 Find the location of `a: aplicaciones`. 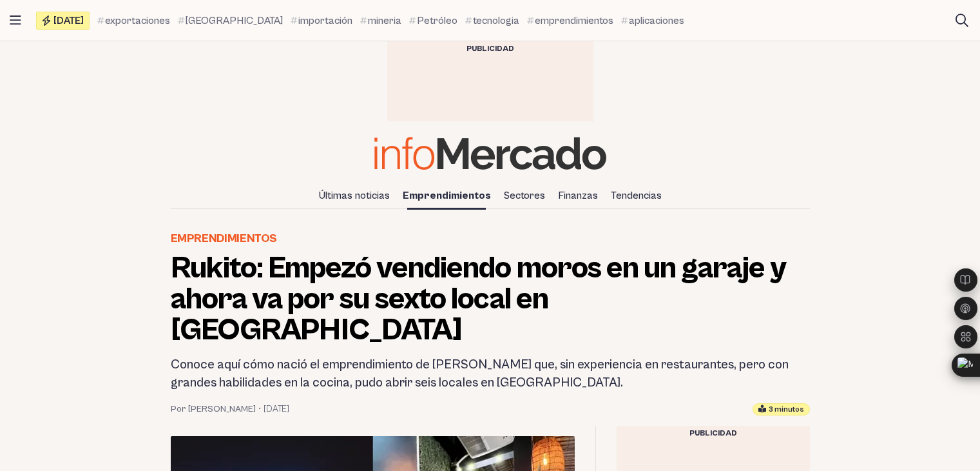

a: aplicaciones is located at coordinates (653, 20).